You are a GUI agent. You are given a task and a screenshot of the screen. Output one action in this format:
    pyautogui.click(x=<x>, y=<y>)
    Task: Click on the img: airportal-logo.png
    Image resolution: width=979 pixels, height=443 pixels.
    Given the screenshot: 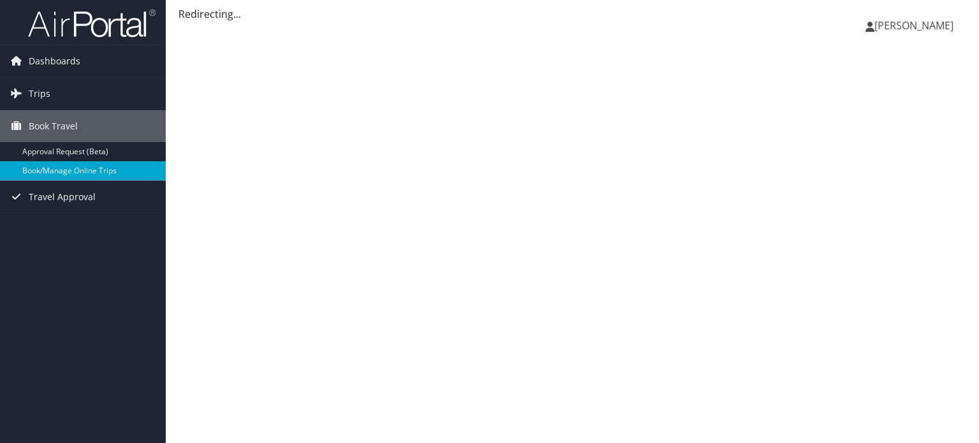 What is the action you would take?
    pyautogui.click(x=92, y=23)
    